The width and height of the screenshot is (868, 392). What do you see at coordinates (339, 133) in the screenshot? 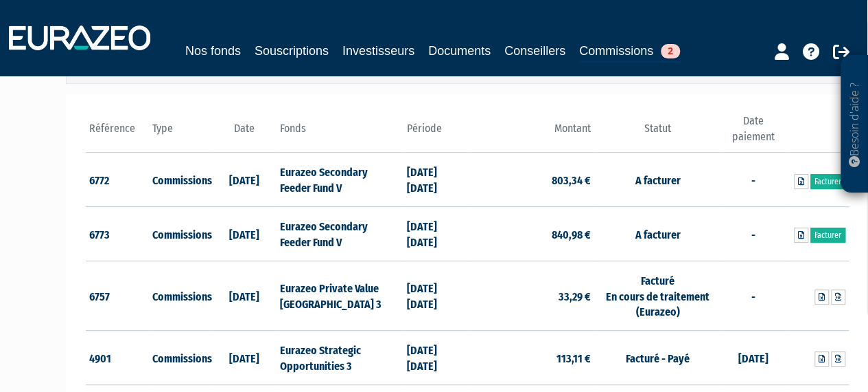
I see `th: Fonds` at bounding box center [339, 133].